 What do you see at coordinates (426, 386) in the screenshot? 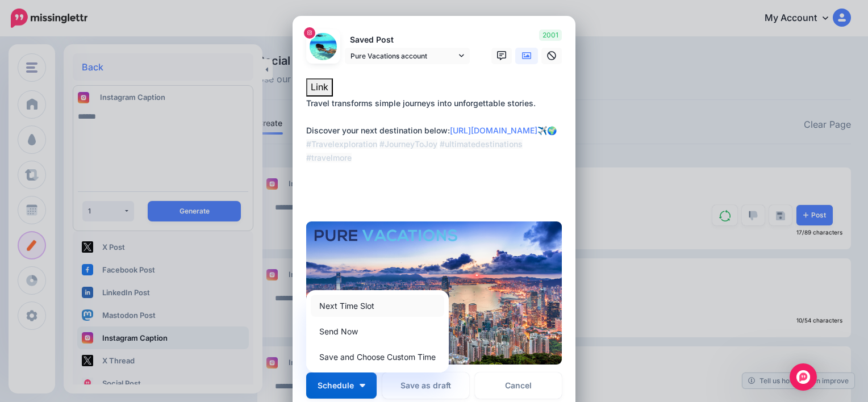
I see `button: Save as draft` at bounding box center [426, 386].